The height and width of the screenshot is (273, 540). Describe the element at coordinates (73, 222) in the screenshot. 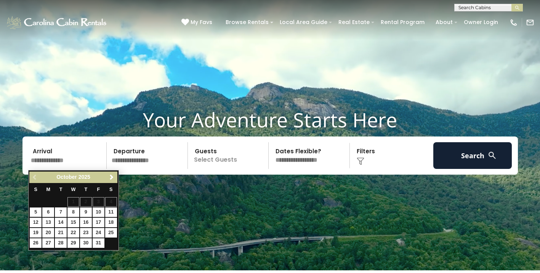

I see `a: 15` at that location.